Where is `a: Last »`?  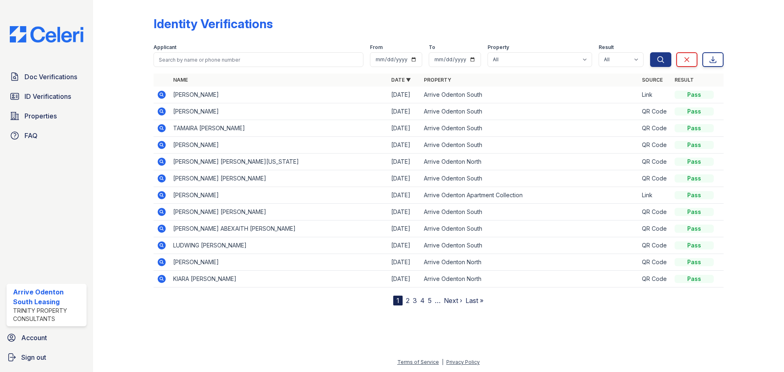
a: Last » is located at coordinates (475, 301).